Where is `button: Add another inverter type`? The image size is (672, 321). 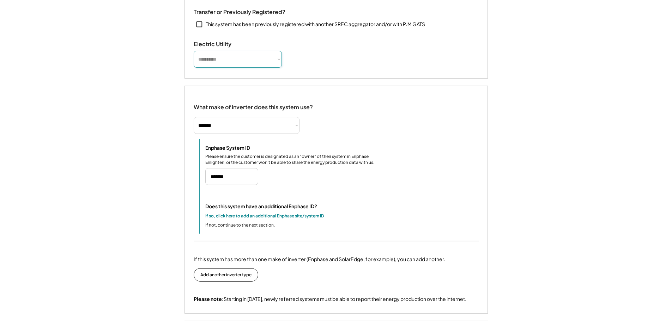 button: Add another inverter type is located at coordinates (226, 275).